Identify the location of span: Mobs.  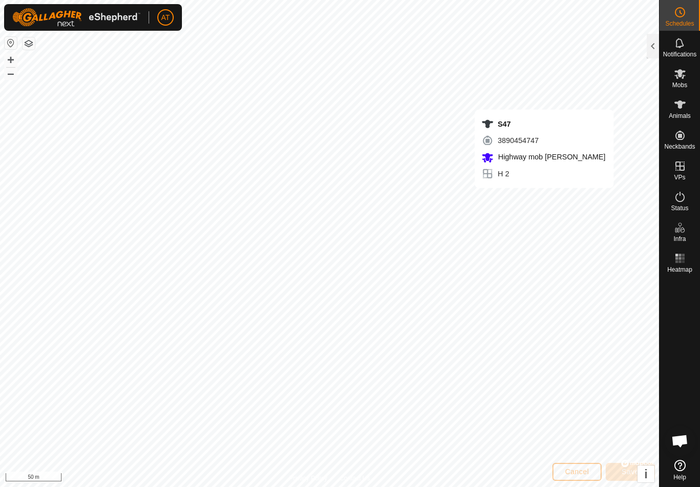
(680, 85).